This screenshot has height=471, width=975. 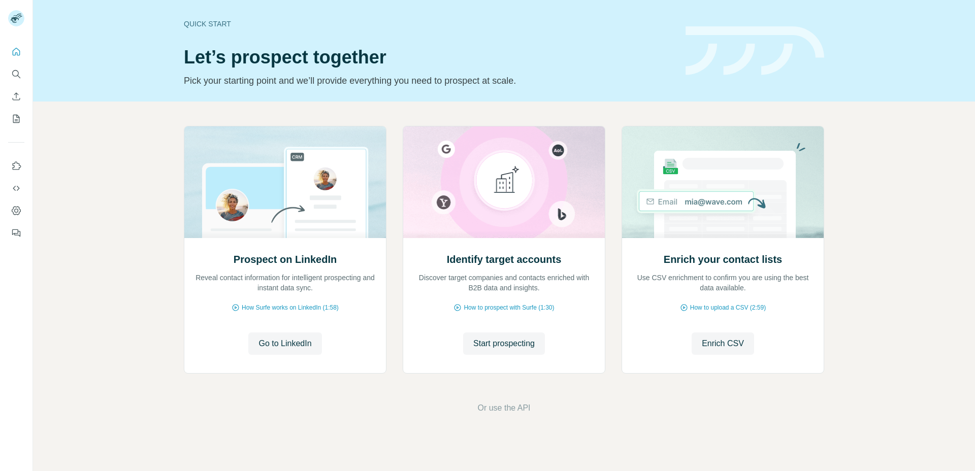 I want to click on h2: Identify target accounts, so click(x=504, y=260).